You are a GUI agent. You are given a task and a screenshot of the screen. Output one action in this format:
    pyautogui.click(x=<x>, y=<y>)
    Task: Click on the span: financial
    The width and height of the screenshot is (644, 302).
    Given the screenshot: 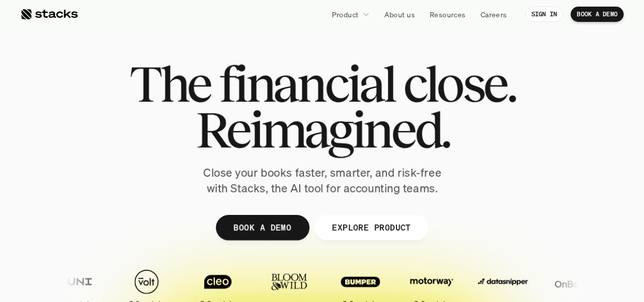 What is the action you would take?
    pyautogui.click(x=306, y=84)
    